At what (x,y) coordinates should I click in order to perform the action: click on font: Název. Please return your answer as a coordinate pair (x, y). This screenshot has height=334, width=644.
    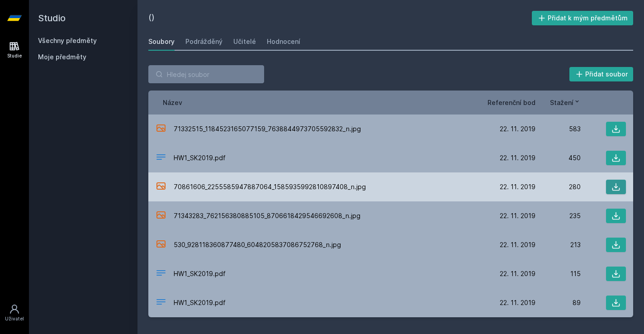
    Looking at the image, I should click on (172, 102).